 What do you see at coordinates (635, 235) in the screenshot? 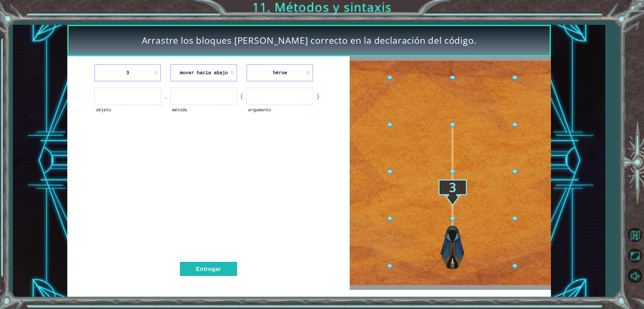
I see `button: Volver al mapa` at bounding box center [635, 235].